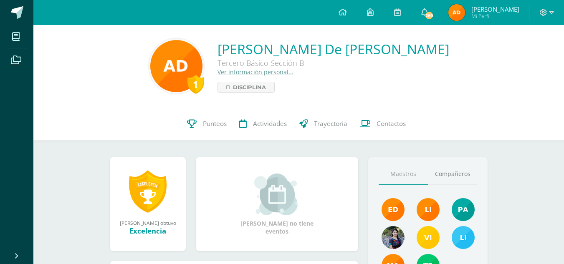 Image resolution: width=564 pixels, height=264 pixels. What do you see at coordinates (256, 72) in the screenshot?
I see `a: Ver información personal...` at bounding box center [256, 72].